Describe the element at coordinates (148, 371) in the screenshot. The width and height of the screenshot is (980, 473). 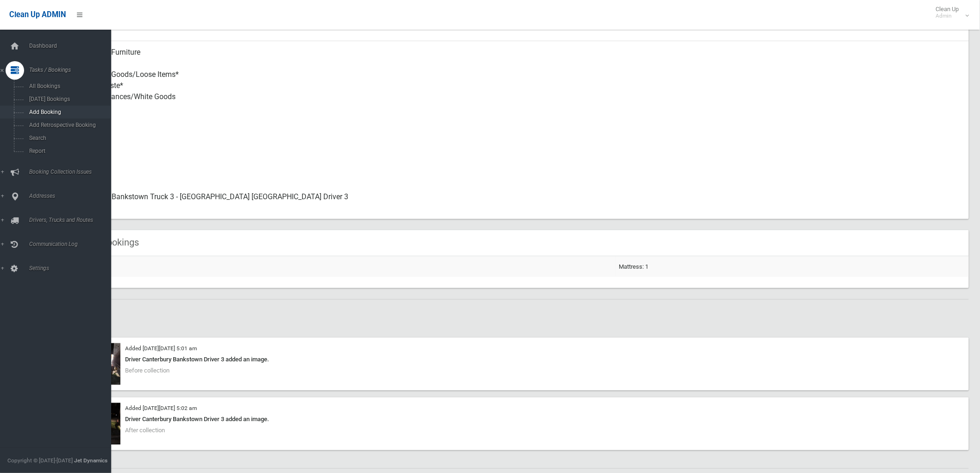
I see `span: Before collection` at that location.